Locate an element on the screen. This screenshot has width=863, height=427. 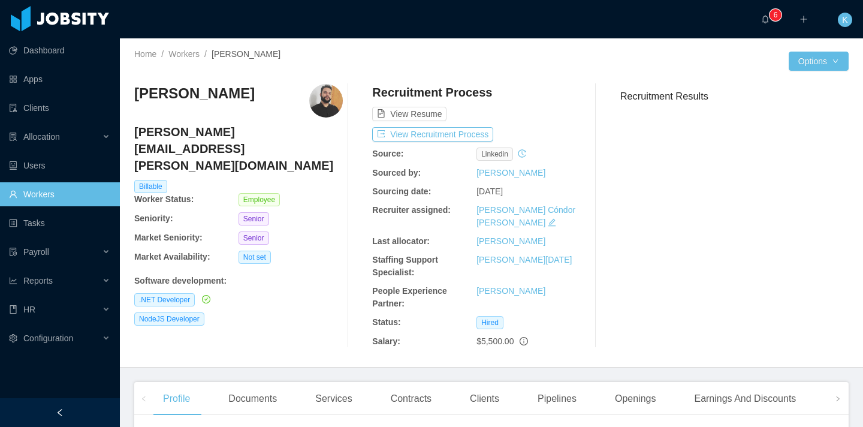
b: Worker Status: is located at coordinates (164, 199).